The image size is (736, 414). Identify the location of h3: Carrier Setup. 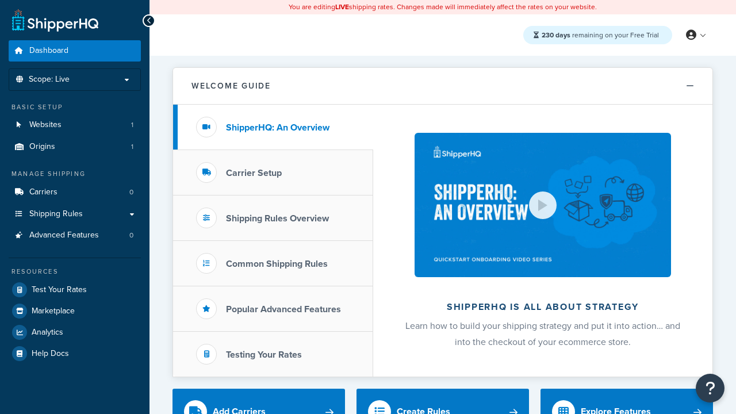
(253, 173).